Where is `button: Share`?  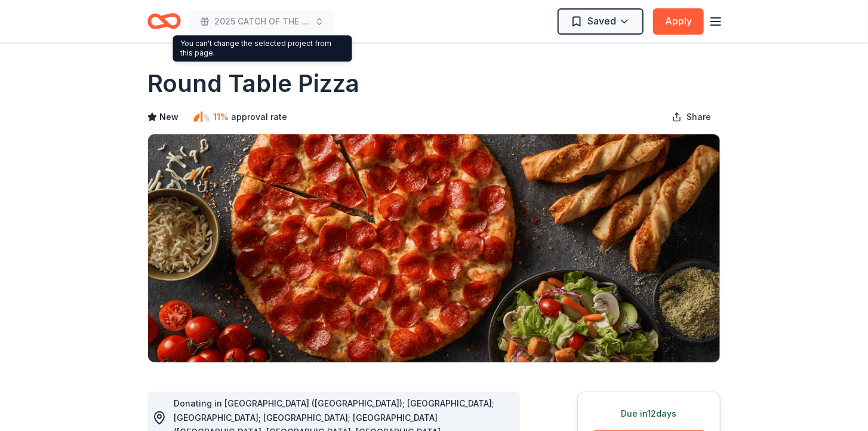 button: Share is located at coordinates (691, 117).